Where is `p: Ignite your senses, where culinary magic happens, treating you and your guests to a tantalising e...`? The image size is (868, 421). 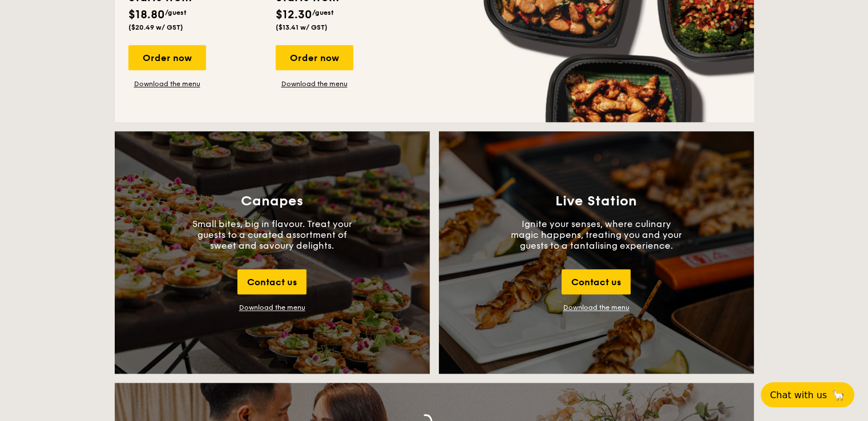
p: Ignite your senses, where culinary magic happens, treating you and your guests to a tantalising e... is located at coordinates (596, 234).